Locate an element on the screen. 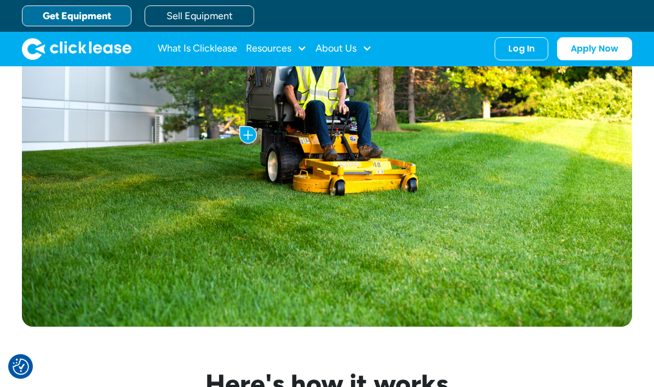  a: Apply Now is located at coordinates (594, 49).